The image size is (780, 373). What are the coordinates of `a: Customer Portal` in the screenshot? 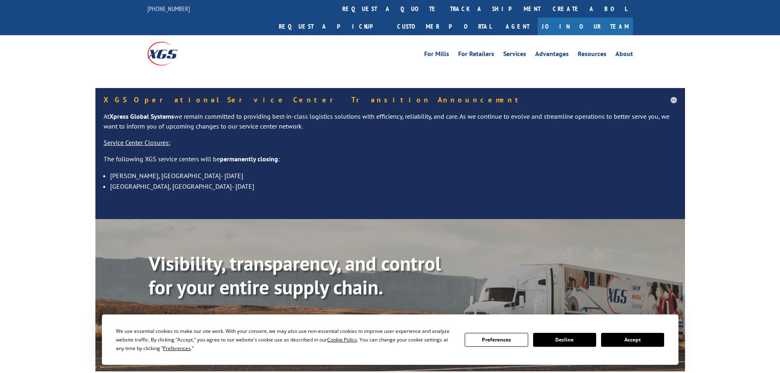 It's located at (444, 26).